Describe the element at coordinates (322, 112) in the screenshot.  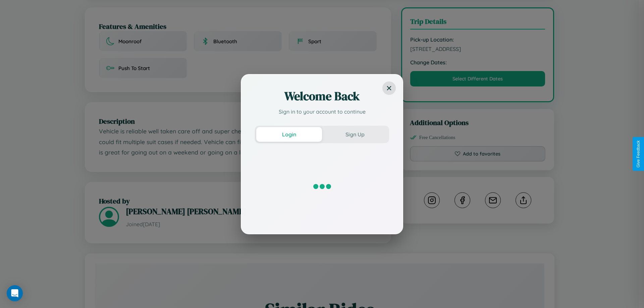
I see `p: Sign in to your account to continue` at that location.